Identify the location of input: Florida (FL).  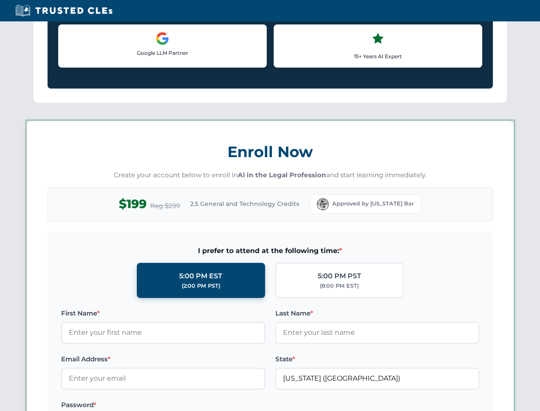
(377, 378).